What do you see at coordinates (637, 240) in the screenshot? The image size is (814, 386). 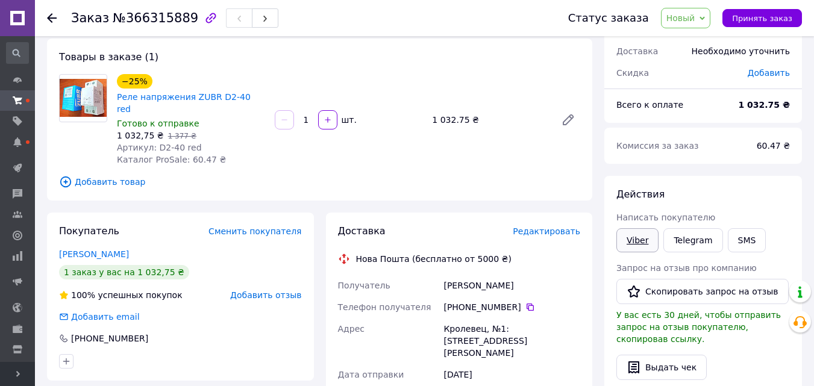 I see `a: Viber` at bounding box center [637, 240].